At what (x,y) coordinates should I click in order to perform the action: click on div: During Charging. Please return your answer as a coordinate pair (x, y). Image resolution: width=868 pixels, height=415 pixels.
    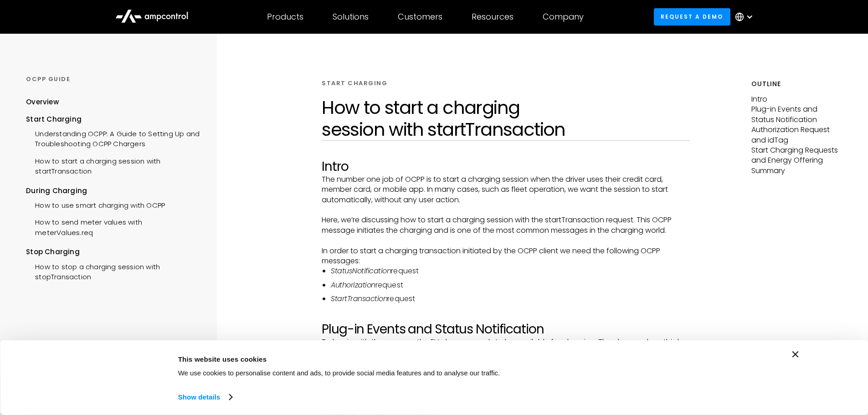
    Looking at the image, I should click on (113, 190).